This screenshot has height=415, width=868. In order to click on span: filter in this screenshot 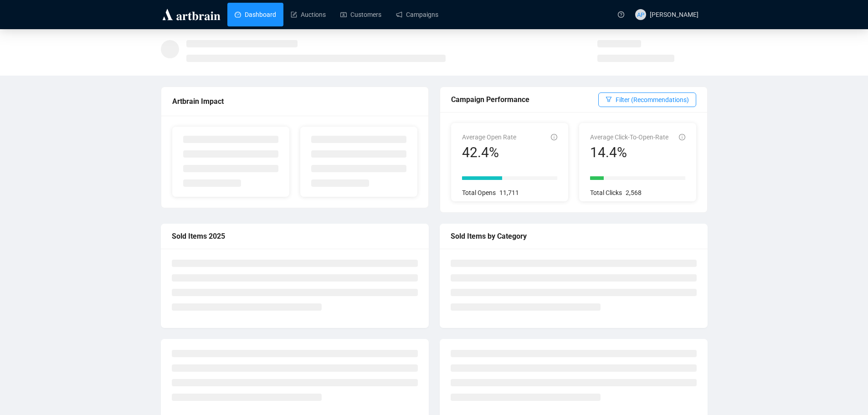, I will do `click(609, 100)`.